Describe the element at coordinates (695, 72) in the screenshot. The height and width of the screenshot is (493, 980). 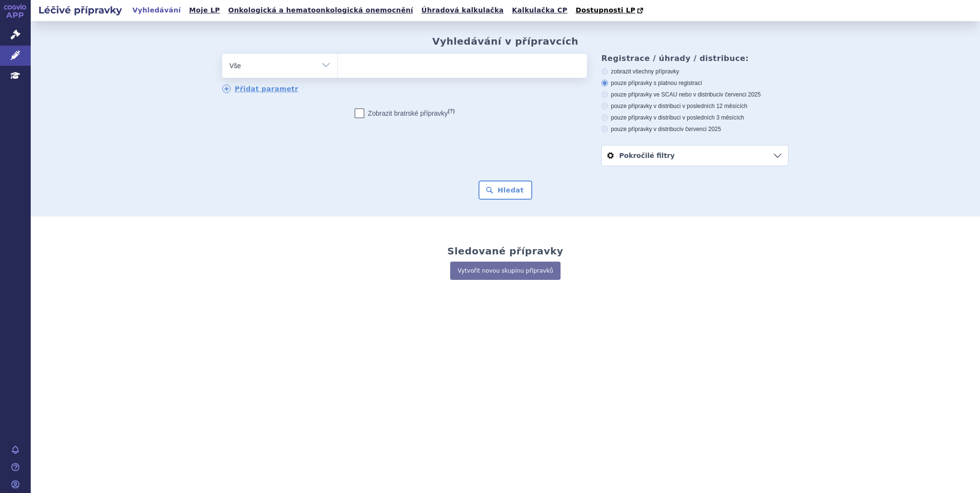
I see `label: zobrazit všechny přípravky` at that location.